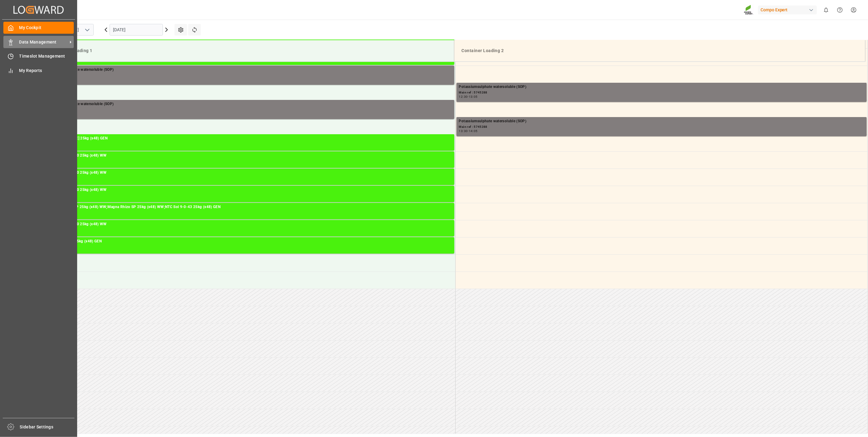  What do you see at coordinates (249, 247) in the screenshot?
I see `div: Main ref : 14053114` at bounding box center [249, 247].